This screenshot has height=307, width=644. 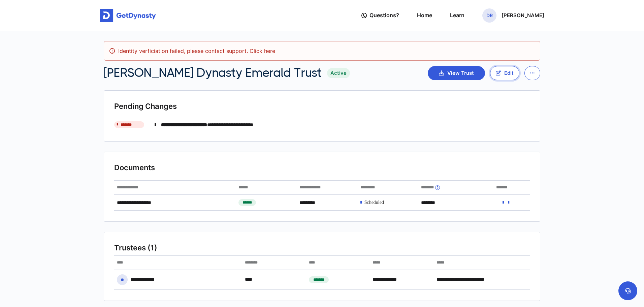 What do you see at coordinates (456, 73) in the screenshot?
I see `button: View Trust` at bounding box center [456, 73].